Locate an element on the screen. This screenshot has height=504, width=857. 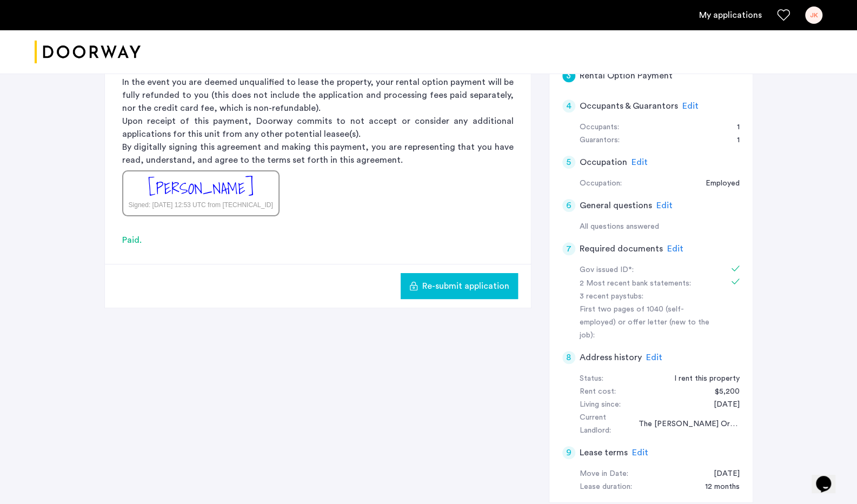
h5: Address history is located at coordinates (610, 357).